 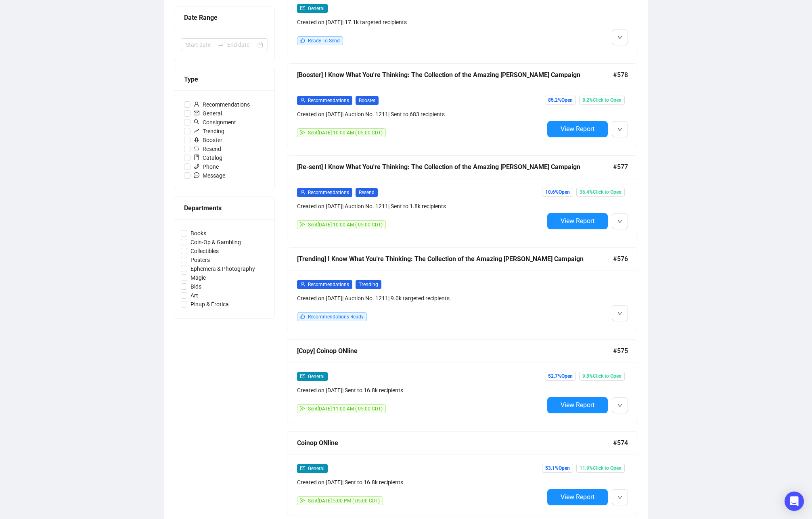 I want to click on span: #574, so click(x=621, y=443).